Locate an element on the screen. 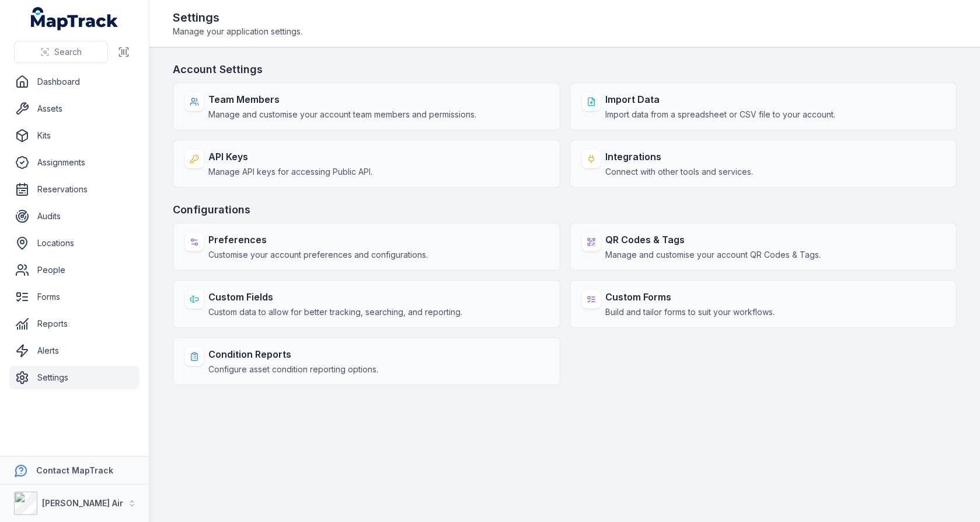 The width and height of the screenshot is (980, 522). span: Manage API keys for accessing Public API. is located at coordinates (290, 172).